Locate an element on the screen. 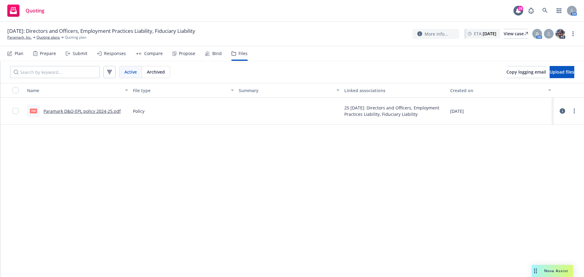 The width and height of the screenshot is (584, 277). div: Bind is located at coordinates (217, 54).